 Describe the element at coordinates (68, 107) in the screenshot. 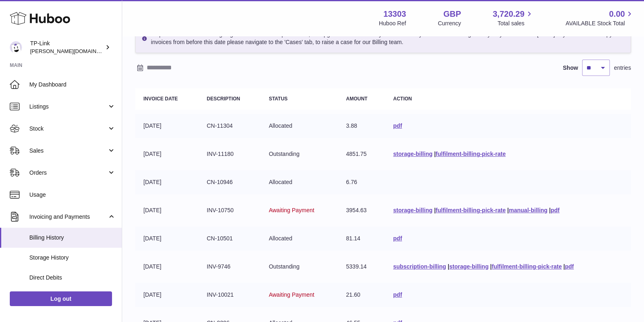

I see `span: Listings` at that location.